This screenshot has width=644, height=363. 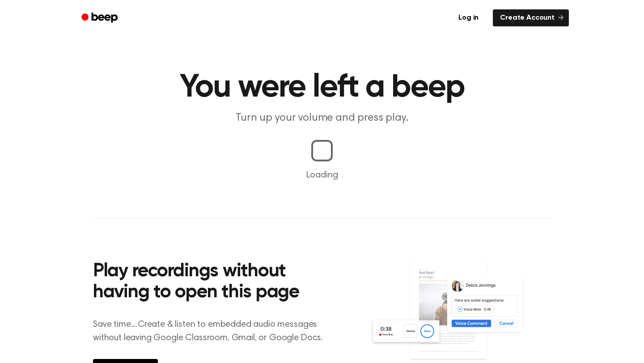 I want to click on p: Save time....Create & listen to embedded audio messages without leaving Google Classroom, Gmail, ..., so click(x=213, y=332).